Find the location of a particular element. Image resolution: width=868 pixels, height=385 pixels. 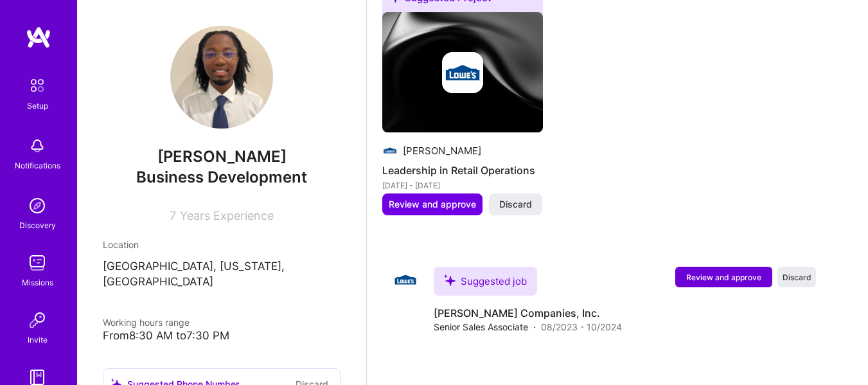

div: From 8:30 AM to 7:30 PM is located at coordinates (222, 336).